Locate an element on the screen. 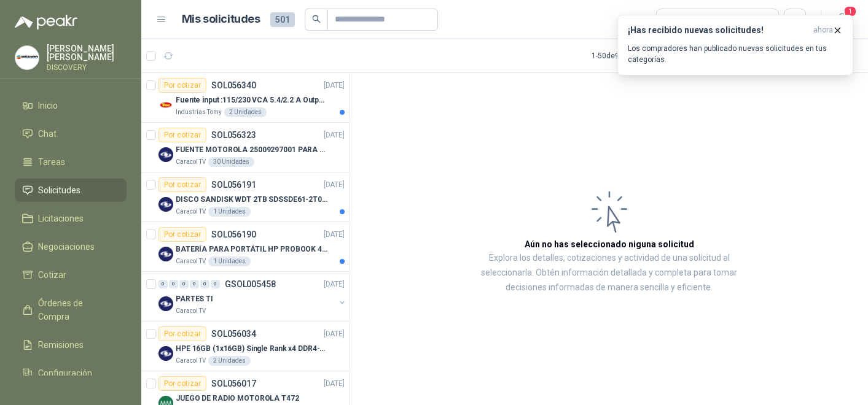 The width and height of the screenshot is (868, 405). p: DISCOVERY is located at coordinates (87, 67).